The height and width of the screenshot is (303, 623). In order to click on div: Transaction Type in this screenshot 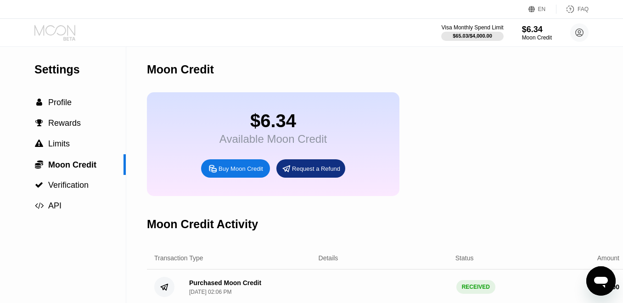, I will do `click(179, 258)`.